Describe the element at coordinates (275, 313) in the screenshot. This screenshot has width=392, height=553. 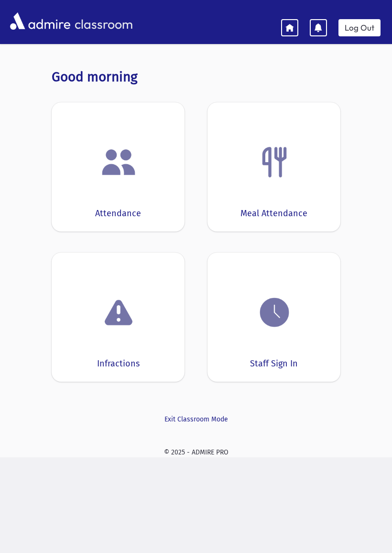
I see `img: clock.png` at that location.